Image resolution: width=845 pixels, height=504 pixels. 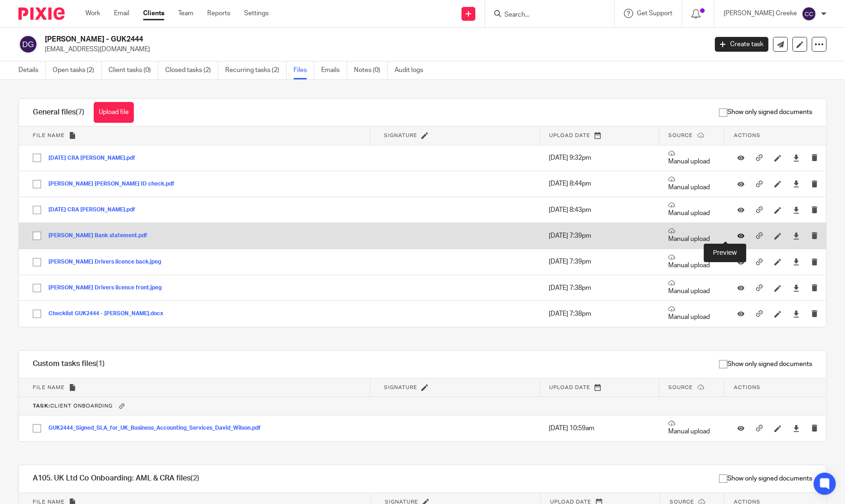 What do you see at coordinates (113, 112) in the screenshot?
I see `button: Upload file` at bounding box center [113, 112].